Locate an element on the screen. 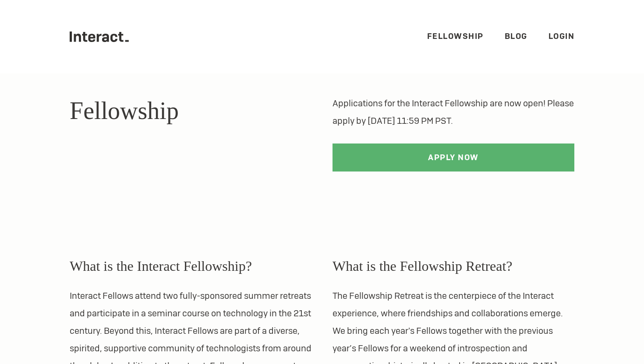 This screenshot has width=644, height=364. a: Apply Now is located at coordinates (453, 158).